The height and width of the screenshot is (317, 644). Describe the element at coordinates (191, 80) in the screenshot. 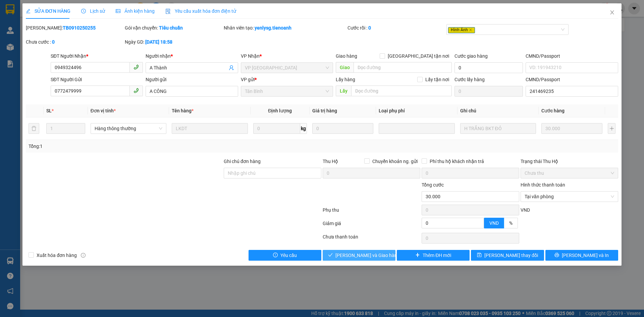

I see `div: Người gửi` at that location.